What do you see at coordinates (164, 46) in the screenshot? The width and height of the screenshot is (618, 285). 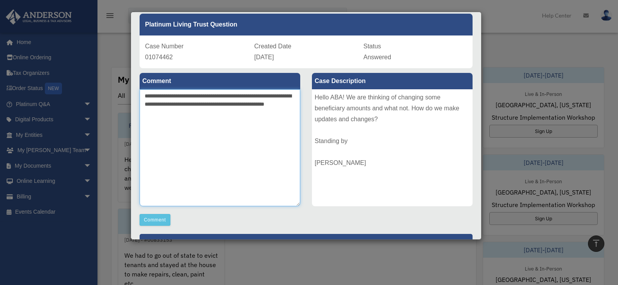 I see `span: Case Number` at bounding box center [164, 46].